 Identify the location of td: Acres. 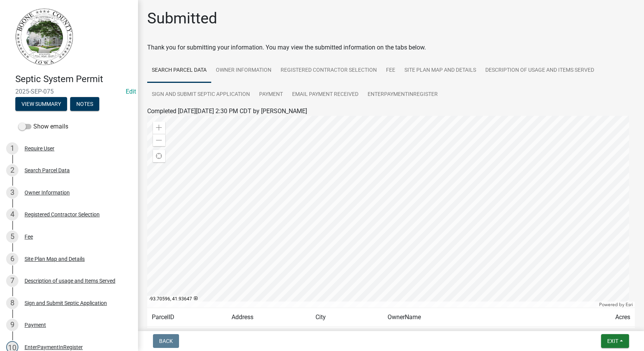
(619, 317).